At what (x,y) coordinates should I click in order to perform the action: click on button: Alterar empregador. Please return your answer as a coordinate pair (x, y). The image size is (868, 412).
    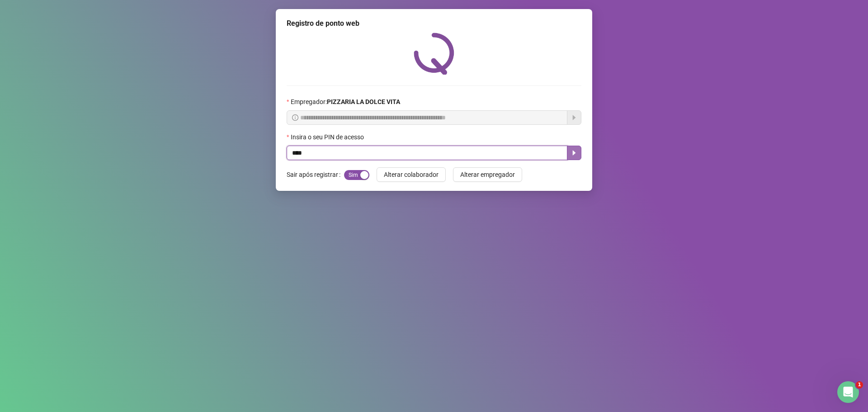
    Looking at the image, I should click on (487, 175).